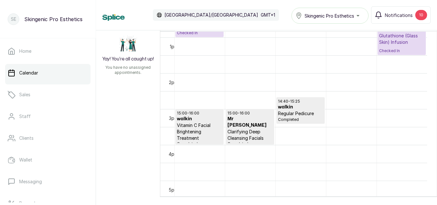  Describe the element at coordinates (401, 15) in the screenshot. I see `button: Notifications10` at that location.